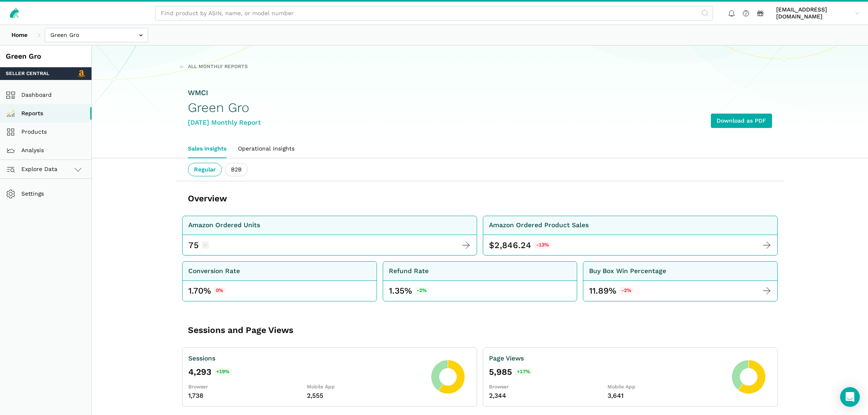  Describe the element at coordinates (307, 330) in the screenshot. I see `h3: Sessions and Page Views` at that location.